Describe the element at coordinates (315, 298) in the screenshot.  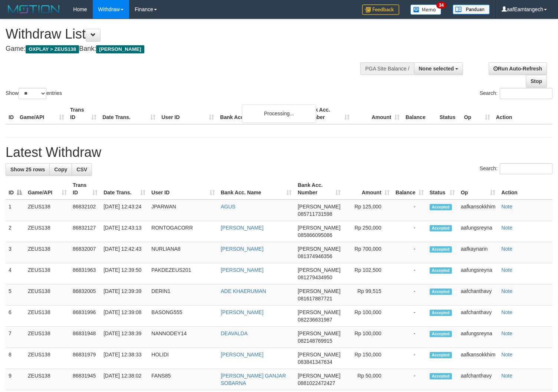
I see `span: Copy 081617887721 to clipboard` at that location.